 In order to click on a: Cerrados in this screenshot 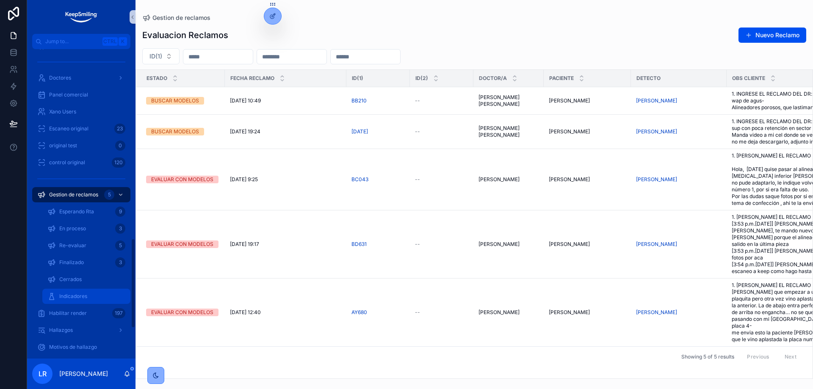, I will do `click(86, 279)`.